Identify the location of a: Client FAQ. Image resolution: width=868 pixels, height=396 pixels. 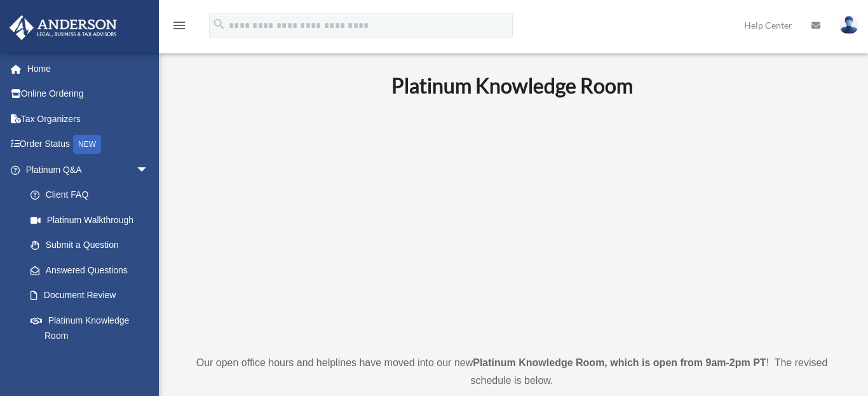
(93, 195).